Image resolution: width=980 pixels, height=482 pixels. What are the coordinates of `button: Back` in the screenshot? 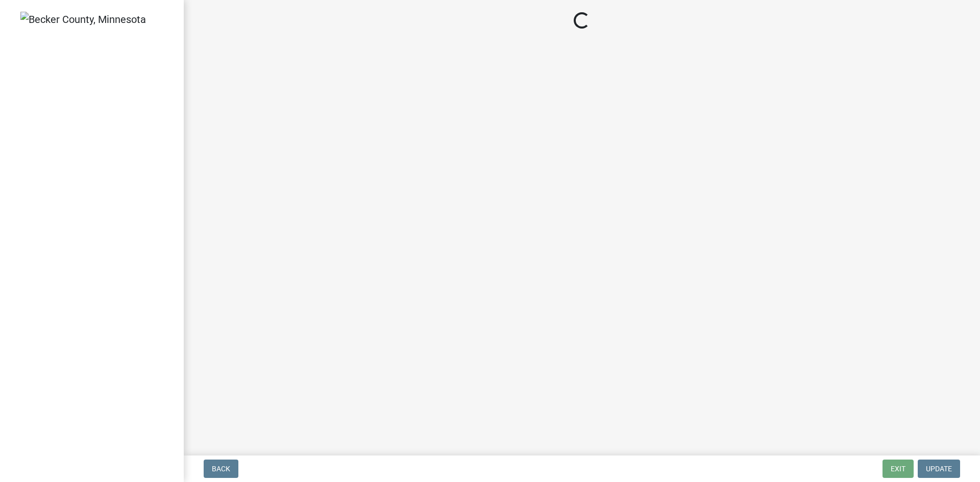 It's located at (221, 469).